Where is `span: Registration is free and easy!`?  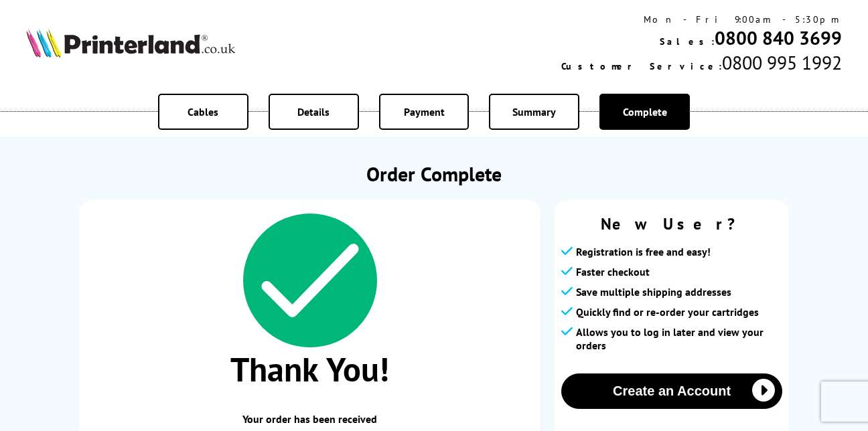
span: Registration is free and easy! is located at coordinates (643, 252).